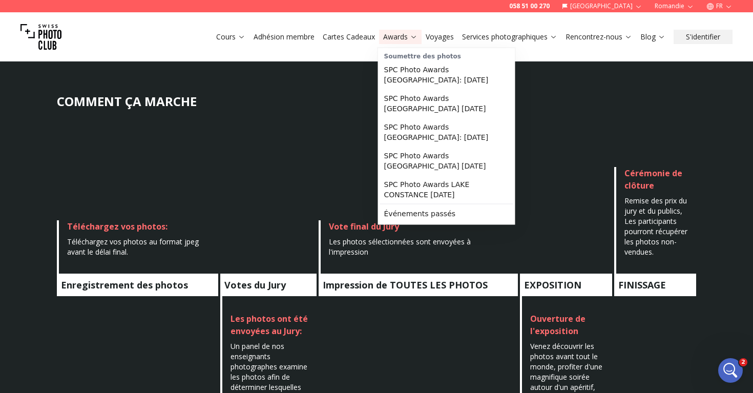  Describe the element at coordinates (599, 37) in the screenshot. I see `a: Rencontrez-nous` at that location.